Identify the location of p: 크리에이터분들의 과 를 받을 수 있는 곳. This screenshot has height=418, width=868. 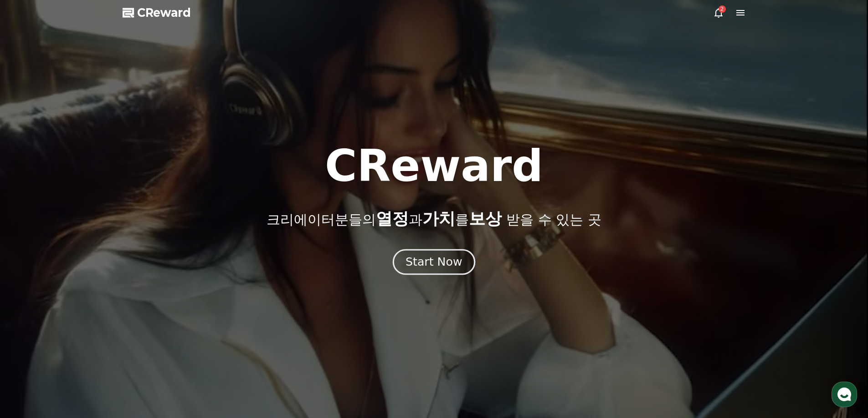
(434, 219).